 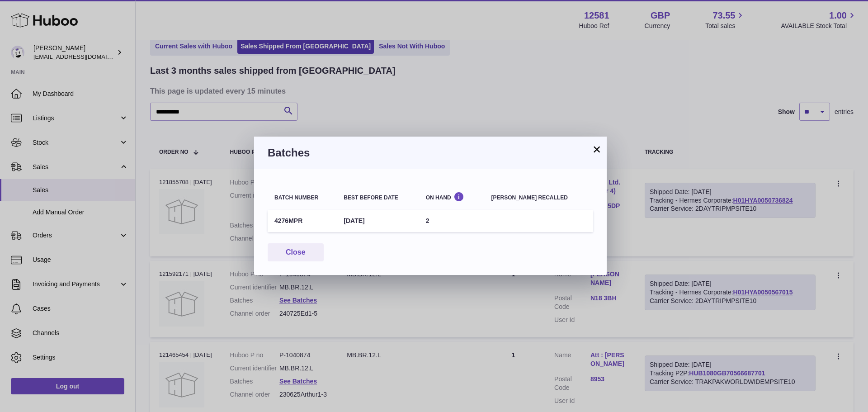 I want to click on h3: Batches, so click(x=430, y=153).